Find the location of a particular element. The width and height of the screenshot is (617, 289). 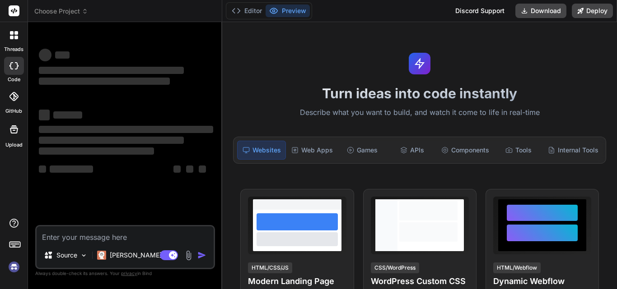

label: GitHub is located at coordinates (14, 111).